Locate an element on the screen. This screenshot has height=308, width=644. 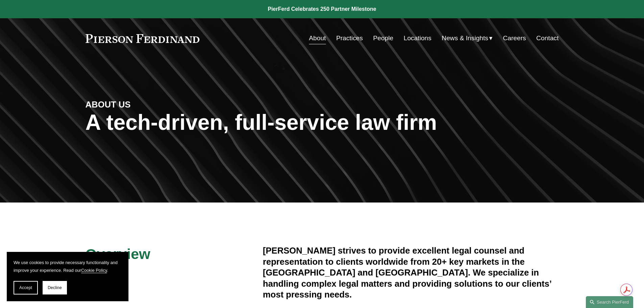
a: Search this site is located at coordinates (610, 302).